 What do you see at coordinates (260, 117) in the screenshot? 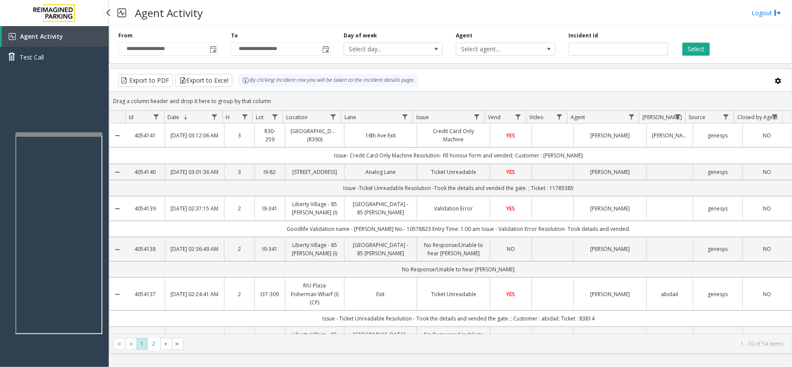
I see `span: Lot` at bounding box center [260, 117].